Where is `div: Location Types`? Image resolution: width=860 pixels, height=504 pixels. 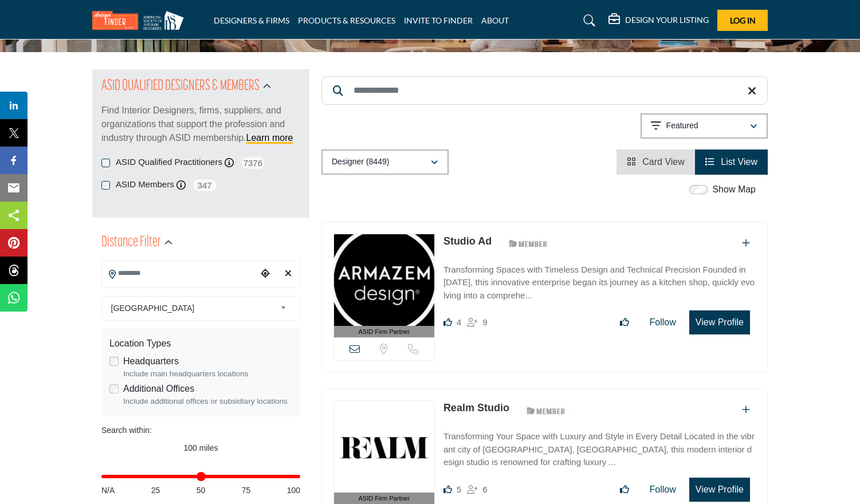
div: Location Types is located at coordinates (201, 344).